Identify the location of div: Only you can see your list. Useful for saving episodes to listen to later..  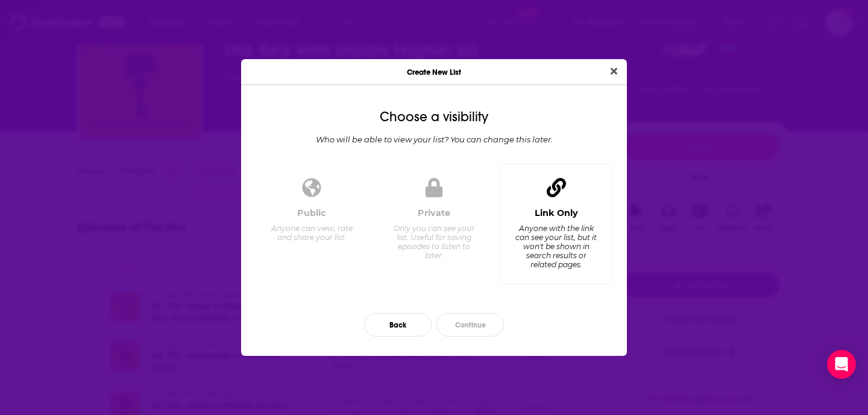
(433, 242).